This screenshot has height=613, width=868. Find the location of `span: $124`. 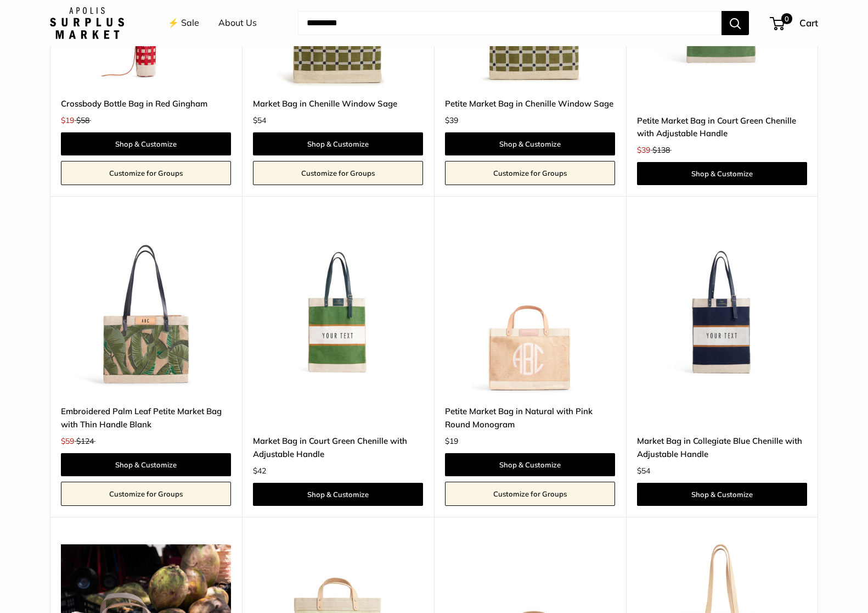

span: $124 is located at coordinates (85, 441).